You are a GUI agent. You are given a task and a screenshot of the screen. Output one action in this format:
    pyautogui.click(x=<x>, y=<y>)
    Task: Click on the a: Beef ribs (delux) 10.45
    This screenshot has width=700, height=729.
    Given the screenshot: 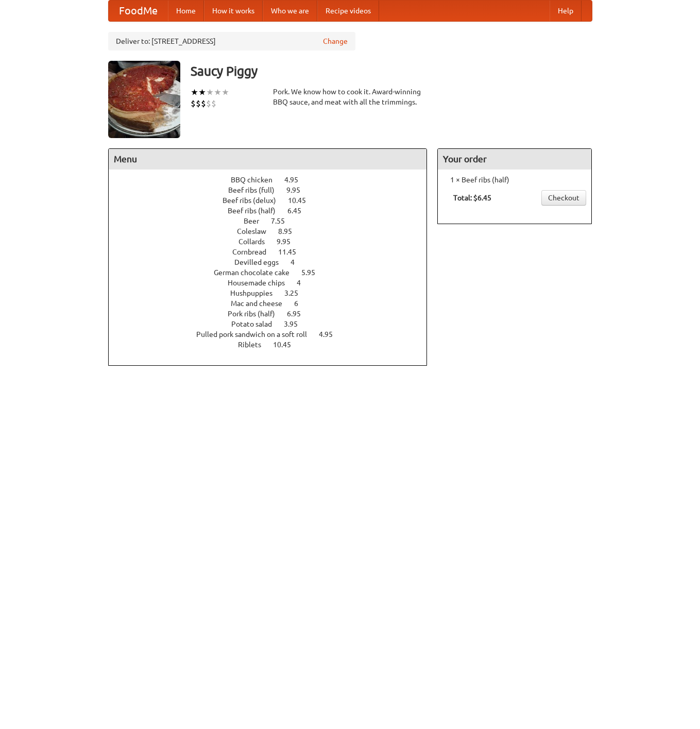 What is the action you would take?
    pyautogui.click(x=273, y=200)
    